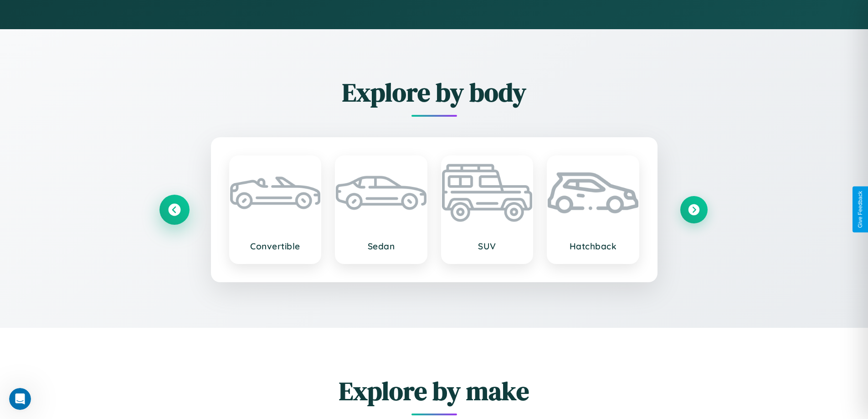  What do you see at coordinates (861, 210) in the screenshot?
I see `div: Give Feedback` at bounding box center [861, 210].